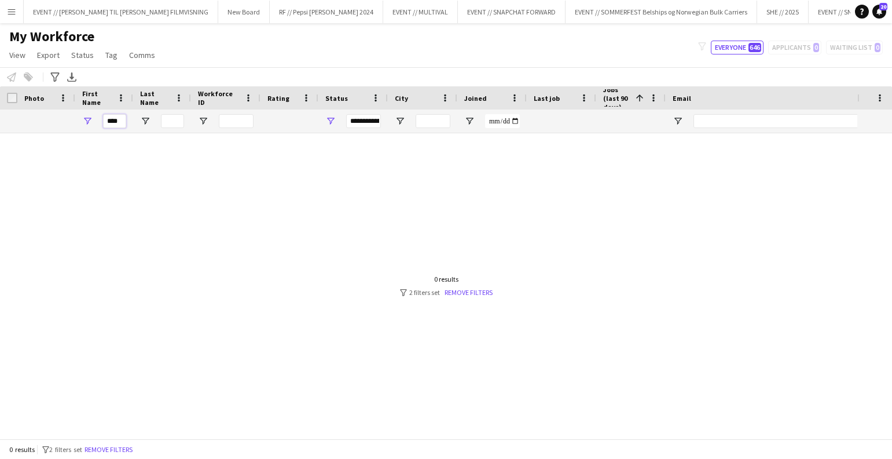 The width and height of the screenshot is (892, 459). Describe the element at coordinates (48, 55) in the screenshot. I see `a: Export` at that location.